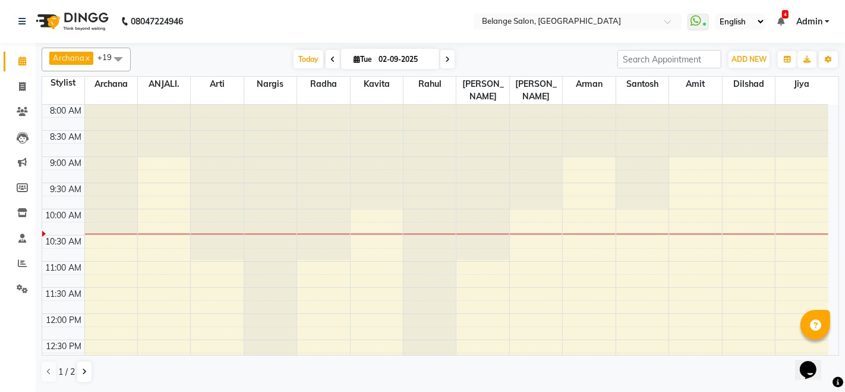 This screenshot has width=845, height=392. Describe the element at coordinates (781, 21) in the screenshot. I see `a: 4` at that location.